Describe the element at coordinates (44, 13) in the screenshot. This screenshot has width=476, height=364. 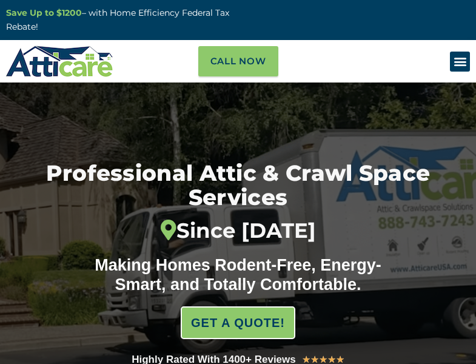
I see `strong: Save Up to $1200` at that location.